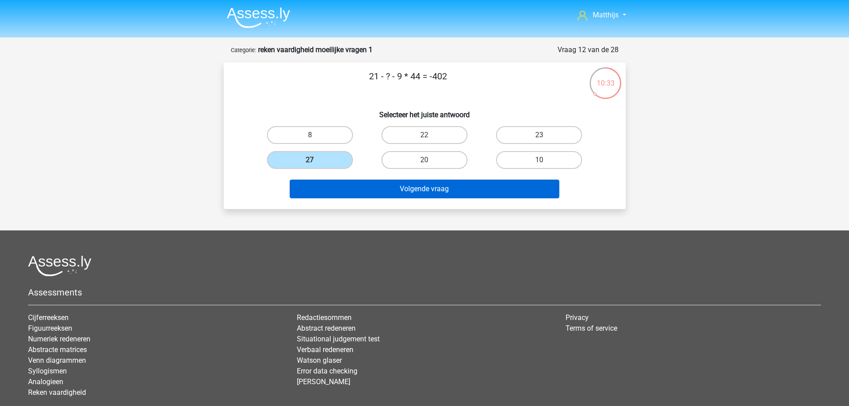  I want to click on label: 20, so click(424, 160).